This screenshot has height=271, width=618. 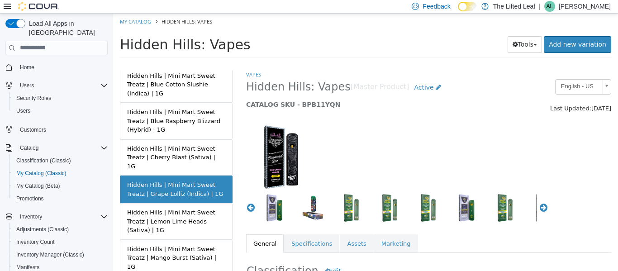 I want to click on p: The Lifted Leaf, so click(x=514, y=6).